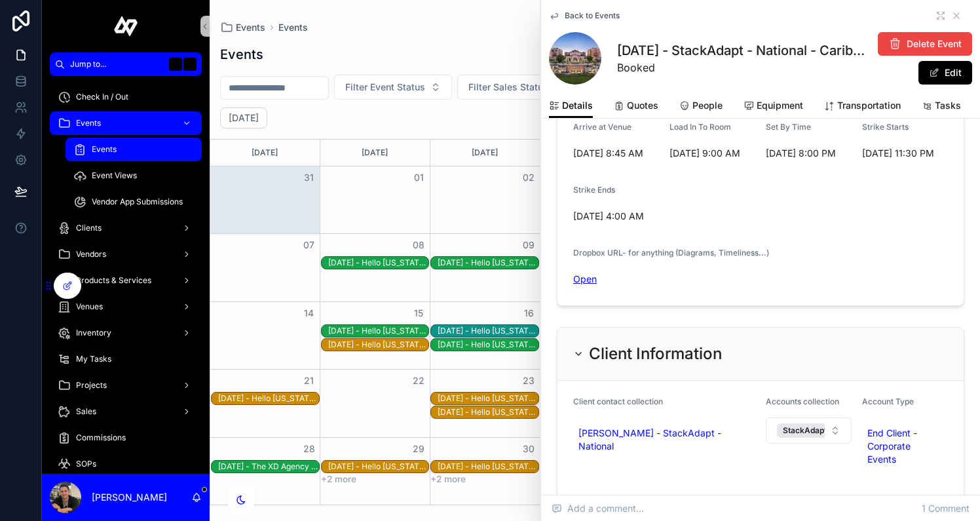 Image resolution: width=980 pixels, height=521 pixels. What do you see at coordinates (788, 126) in the screenshot?
I see `span: Set By Time` at bounding box center [788, 126].